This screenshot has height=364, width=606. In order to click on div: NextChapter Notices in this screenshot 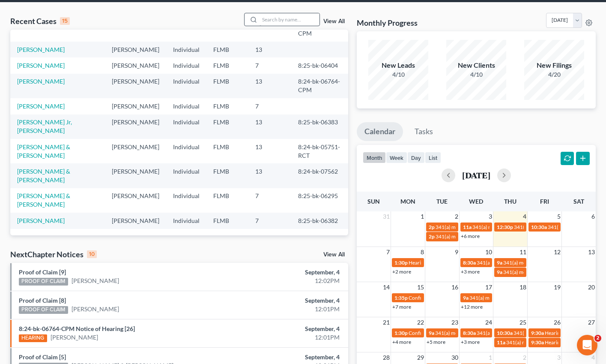, I will do `click(54, 254)`.